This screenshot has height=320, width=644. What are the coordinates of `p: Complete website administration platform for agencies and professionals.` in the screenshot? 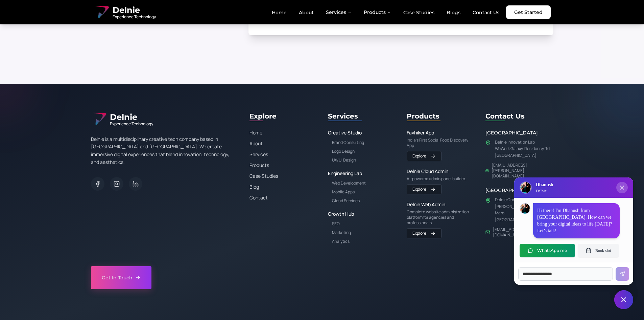 It's located at (441, 217).